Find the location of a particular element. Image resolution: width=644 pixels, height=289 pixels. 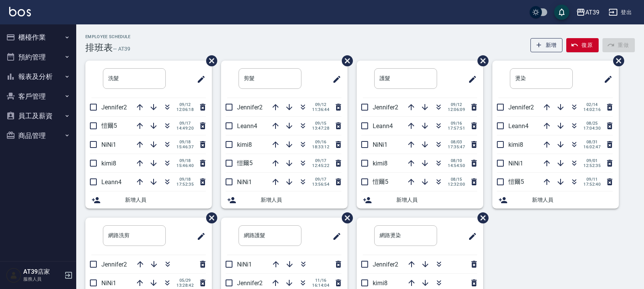

span: 17:52:35 is located at coordinates (185, 184).